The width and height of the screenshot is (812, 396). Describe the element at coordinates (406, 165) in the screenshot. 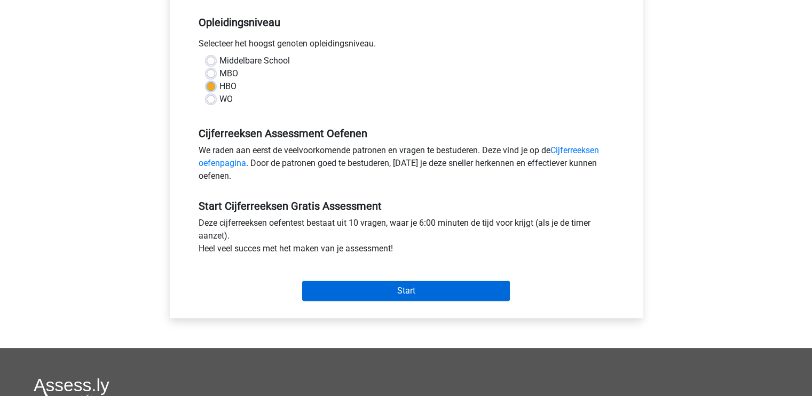

I see `div: We raden aan eerst de veelvoorkomende patronen en vragen te bestuderen. Deze vind je op de . Door...` at that location.